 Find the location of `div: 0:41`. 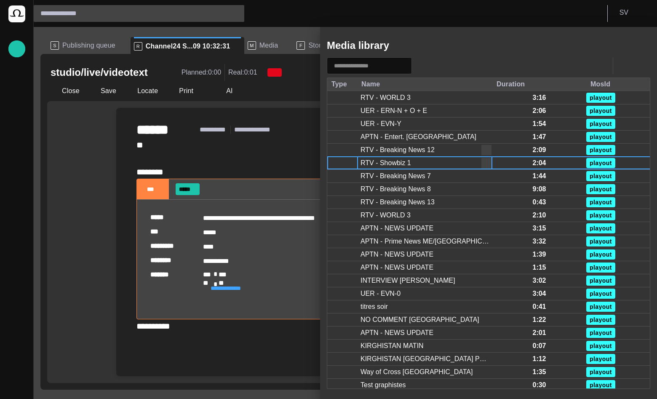

div: 0:41 is located at coordinates (539, 306).